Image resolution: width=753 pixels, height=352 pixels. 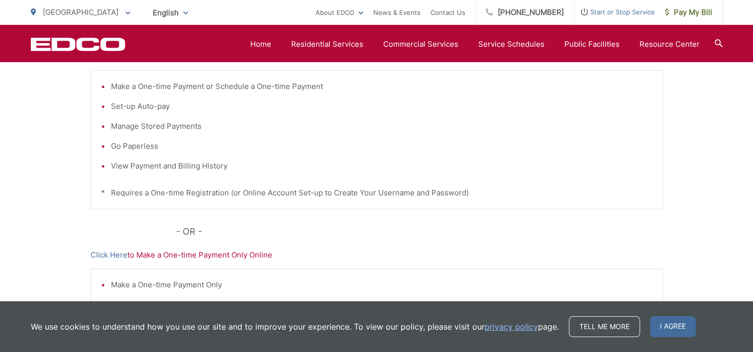 I want to click on li: View Payment and Billing History, so click(x=382, y=166).